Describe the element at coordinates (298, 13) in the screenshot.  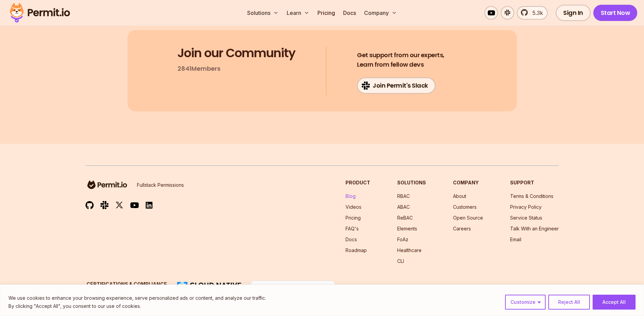
I see `button: Learn` at that location.